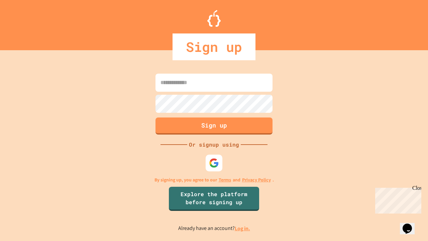 Image resolution: width=428 pixels, height=241 pixels. I want to click on p: By signing up, you agree to our and ., so click(214, 180).